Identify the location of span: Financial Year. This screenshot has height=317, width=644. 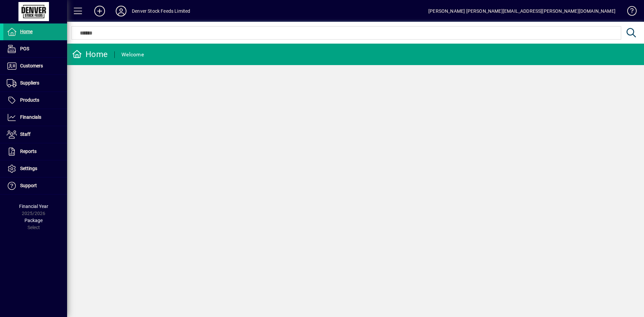
(34, 207).